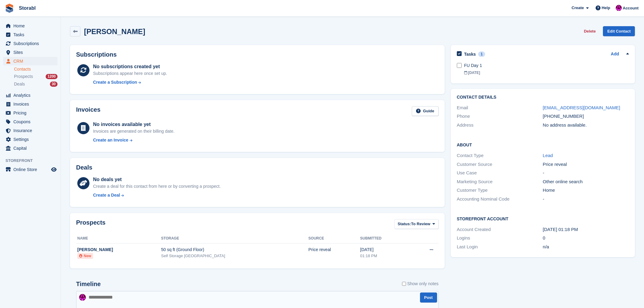  Describe the element at coordinates (54, 169) in the screenshot. I see `a: Preview store` at that location.